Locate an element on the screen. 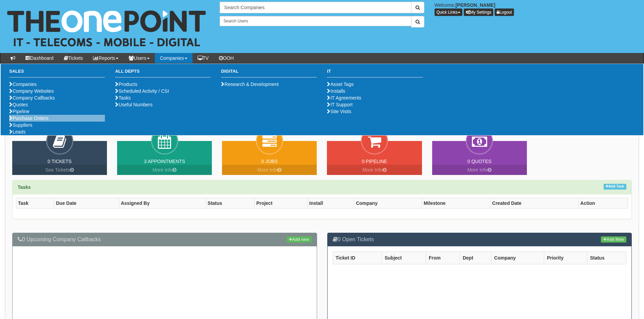  a: 0 Quotes is located at coordinates (479, 162).